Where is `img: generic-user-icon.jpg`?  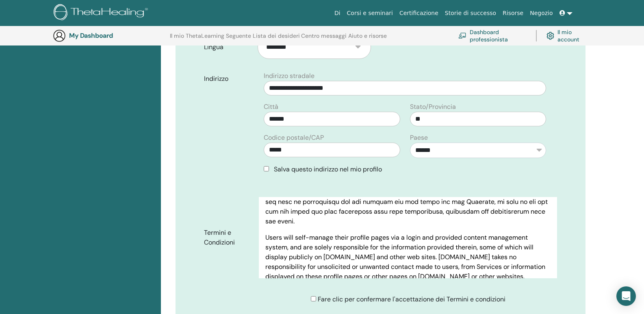 img: generic-user-icon.jpg is located at coordinates (59, 36).